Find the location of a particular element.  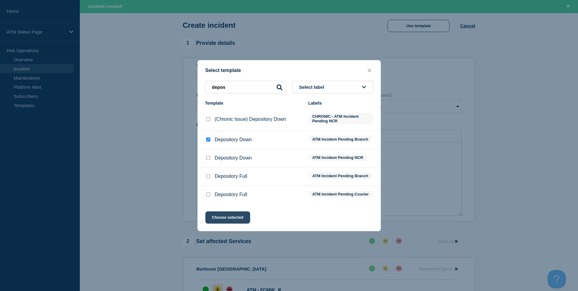

button: Choose selected is located at coordinates (228, 217).